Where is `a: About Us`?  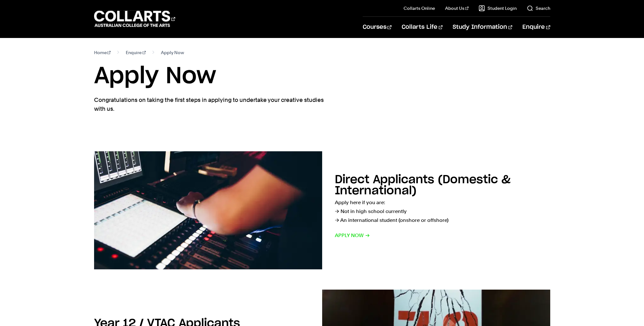
a: About Us is located at coordinates (456, 8).